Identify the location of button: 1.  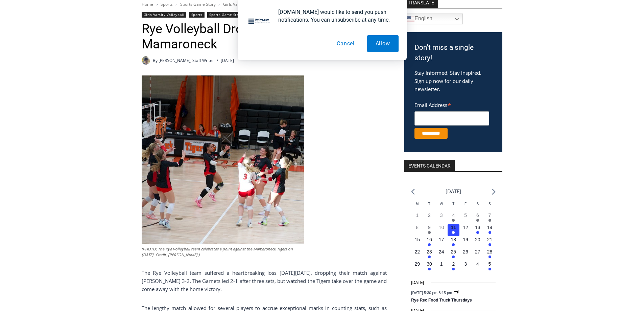
(417, 218).